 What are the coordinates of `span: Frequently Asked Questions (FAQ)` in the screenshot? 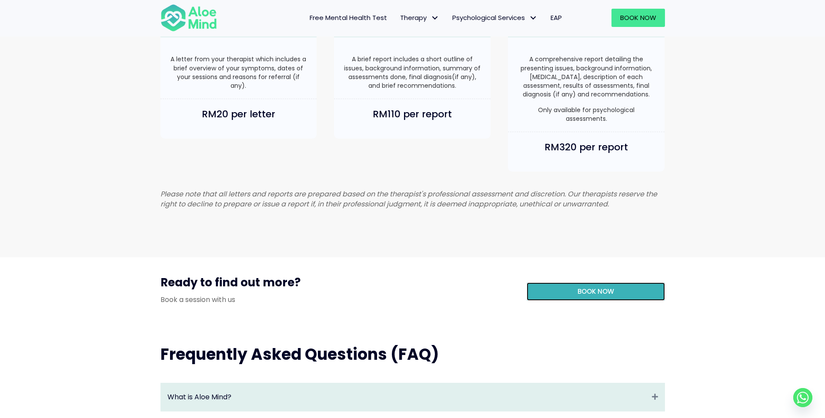 It's located at (300, 354).